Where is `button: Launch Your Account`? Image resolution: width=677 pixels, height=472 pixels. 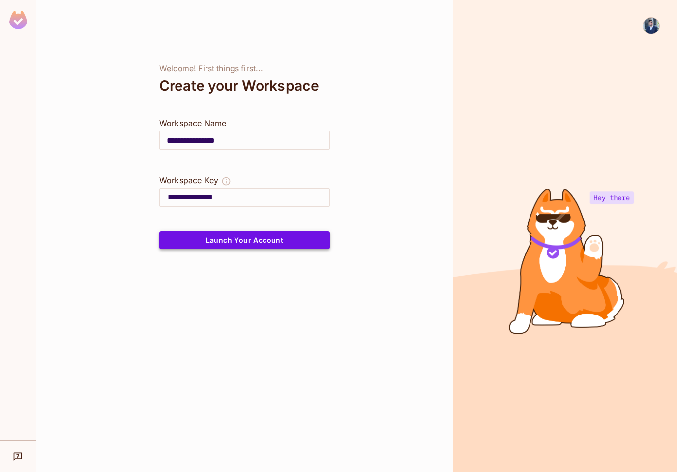 button: Launch Your Account is located at coordinates (244, 240).